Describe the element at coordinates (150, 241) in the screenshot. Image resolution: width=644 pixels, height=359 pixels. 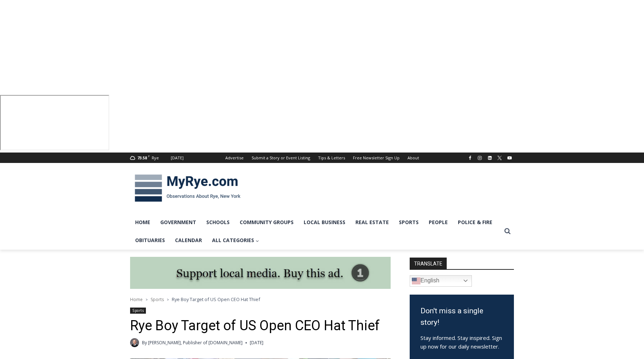
I see `a: Obituaries` at that location.